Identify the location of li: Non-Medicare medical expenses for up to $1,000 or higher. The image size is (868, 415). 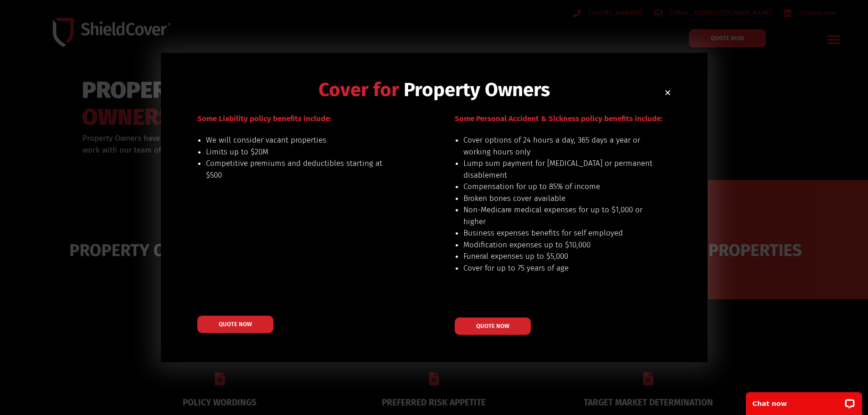
(558, 216).